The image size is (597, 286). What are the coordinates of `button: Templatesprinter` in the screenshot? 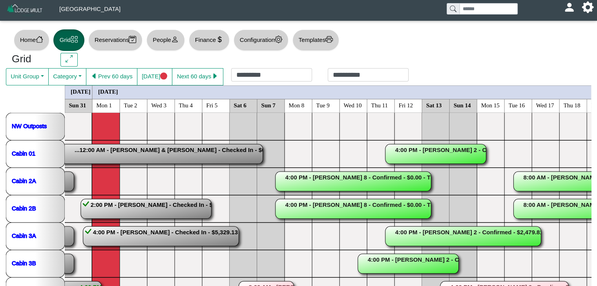 It's located at (316, 40).